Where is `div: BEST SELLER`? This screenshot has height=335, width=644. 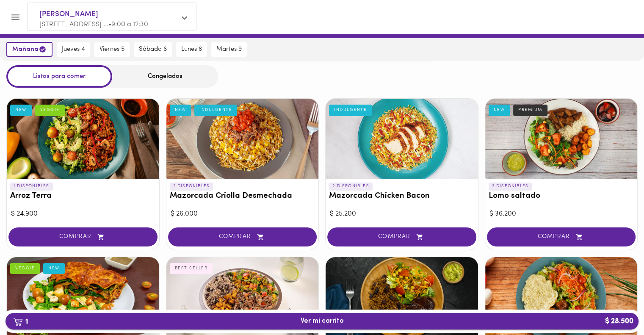 div: BEST SELLER is located at coordinates (192, 269).